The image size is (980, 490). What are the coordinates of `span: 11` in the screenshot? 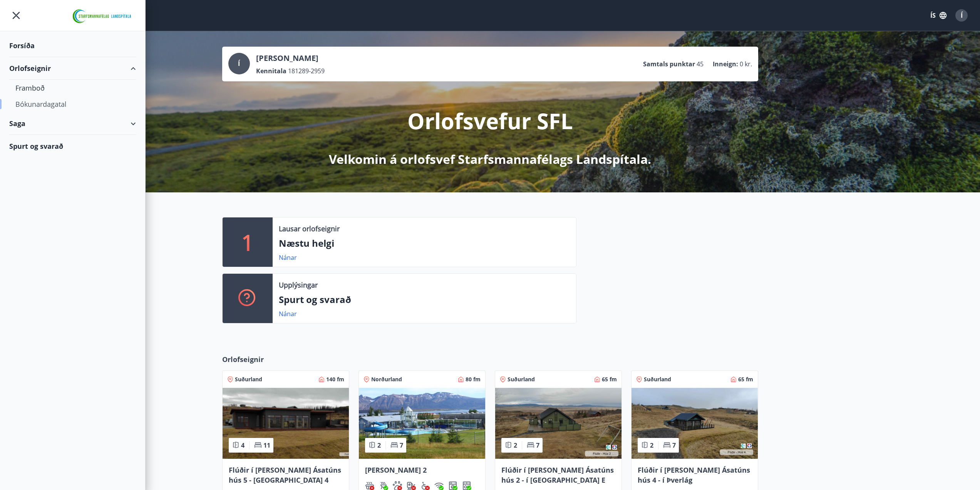 It's located at (267, 445).